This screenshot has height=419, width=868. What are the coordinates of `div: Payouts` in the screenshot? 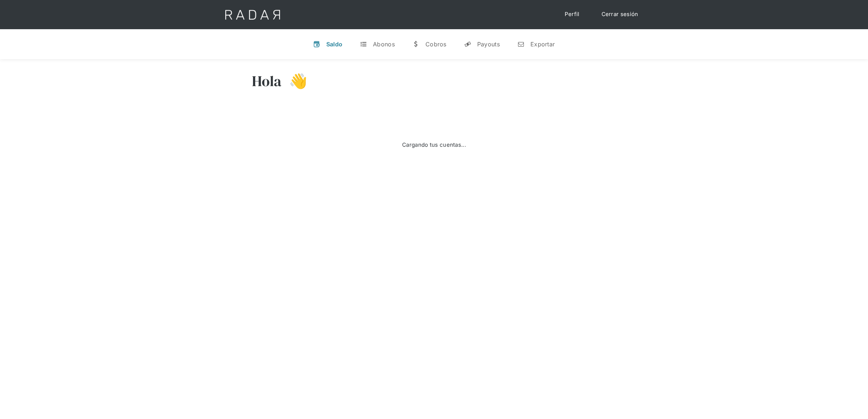 It's located at (489, 44).